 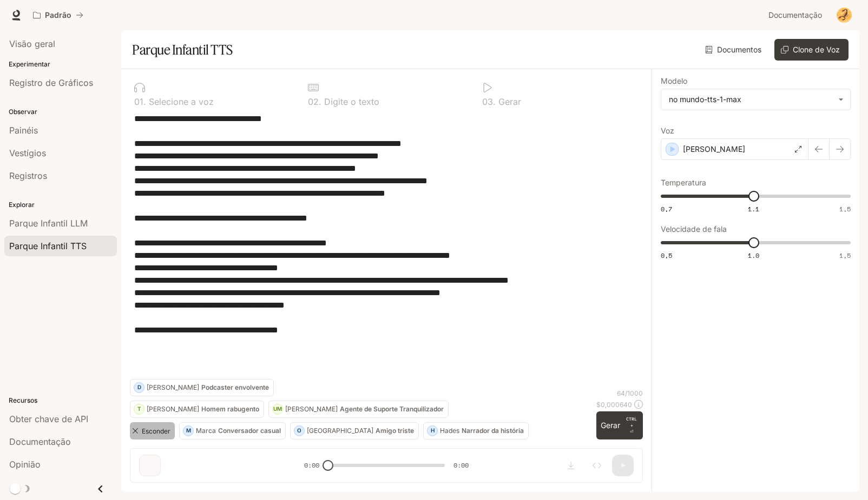 I want to click on button: Clone de Voz, so click(x=811, y=49).